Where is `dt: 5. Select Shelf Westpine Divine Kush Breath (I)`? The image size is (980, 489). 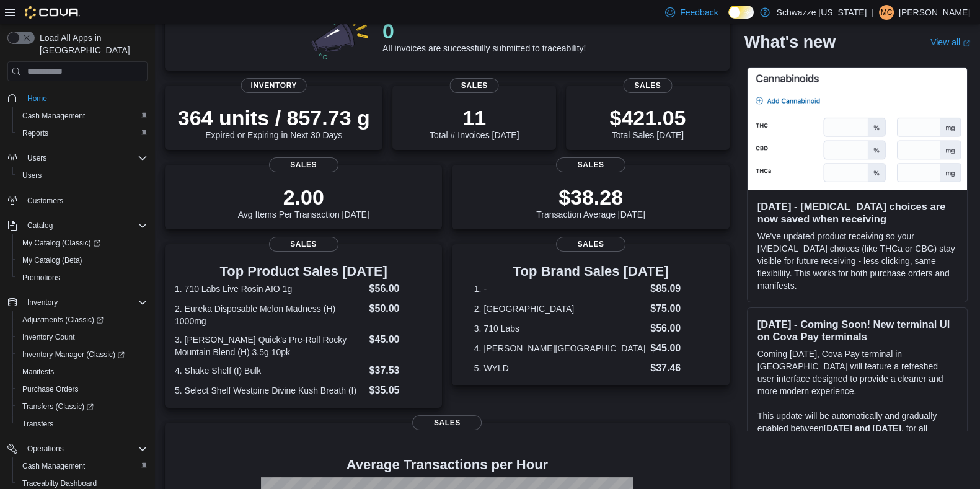 dt: 5. Select Shelf Westpine Divine Kush Breath (I) is located at coordinates (270, 390).